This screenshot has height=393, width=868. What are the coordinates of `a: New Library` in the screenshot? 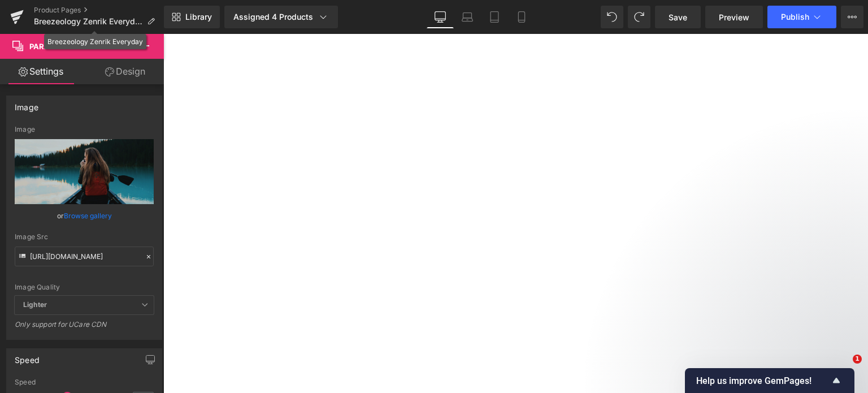 It's located at (192, 17).